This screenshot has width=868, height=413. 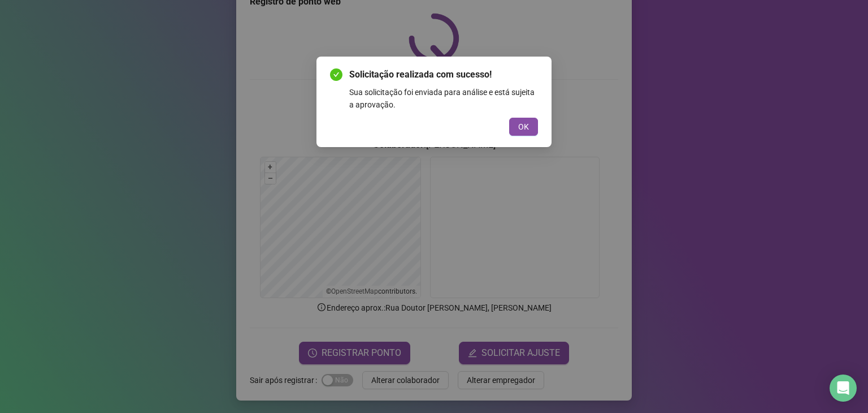 What do you see at coordinates (523, 126) in the screenshot?
I see `button: OK` at bounding box center [523, 126].